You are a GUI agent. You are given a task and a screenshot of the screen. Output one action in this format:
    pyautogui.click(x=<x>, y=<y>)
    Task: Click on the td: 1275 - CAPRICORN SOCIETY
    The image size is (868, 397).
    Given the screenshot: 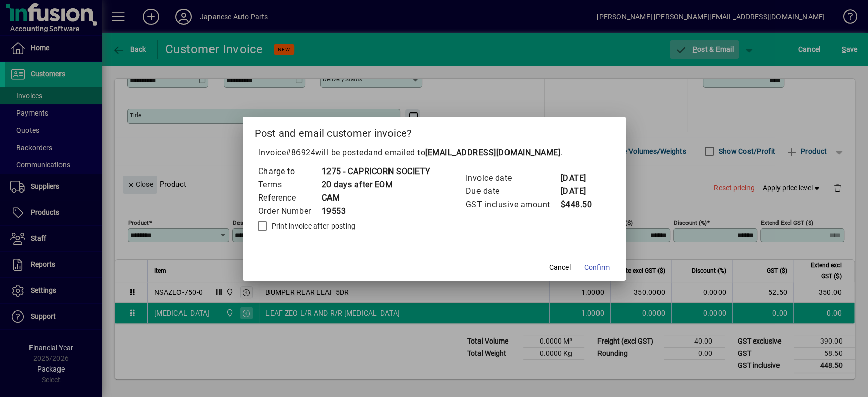 What is the action you would take?
    pyautogui.click(x=376, y=172)
    